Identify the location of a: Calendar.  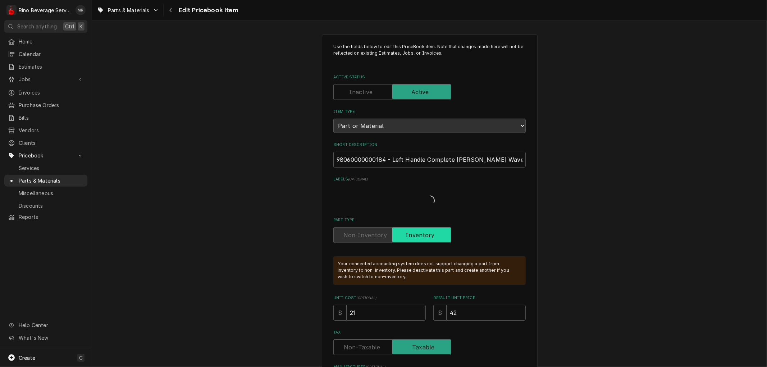
(46, 54).